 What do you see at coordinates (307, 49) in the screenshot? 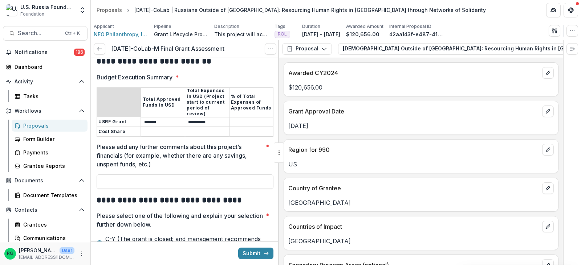
I see `button: Proposal` at bounding box center [307, 49].